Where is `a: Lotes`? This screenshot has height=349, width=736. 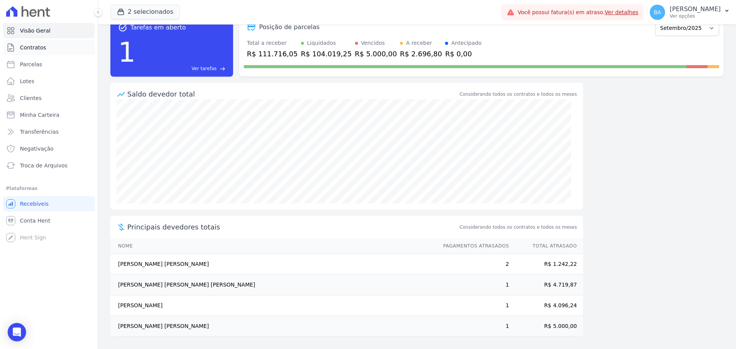 a: Lotes is located at coordinates (49, 81).